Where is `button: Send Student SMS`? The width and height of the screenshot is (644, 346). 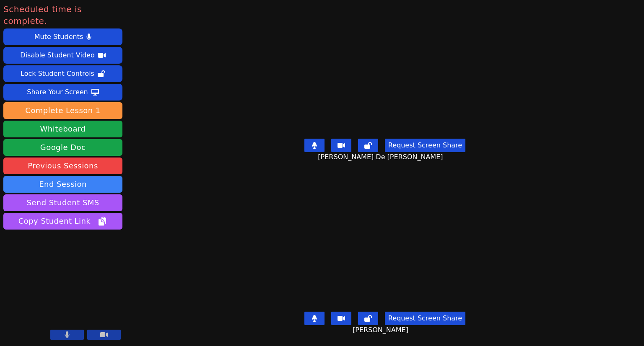
button: Send Student SMS is located at coordinates (63, 203).